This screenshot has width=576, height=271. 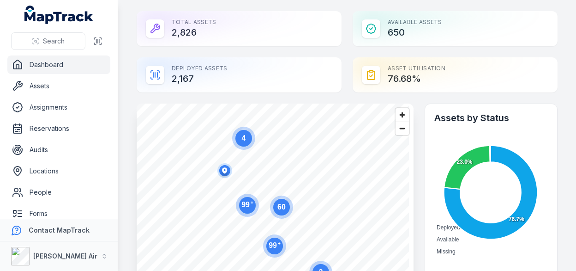 What do you see at coordinates (59, 128) in the screenshot?
I see `a: Reservations` at bounding box center [59, 128].